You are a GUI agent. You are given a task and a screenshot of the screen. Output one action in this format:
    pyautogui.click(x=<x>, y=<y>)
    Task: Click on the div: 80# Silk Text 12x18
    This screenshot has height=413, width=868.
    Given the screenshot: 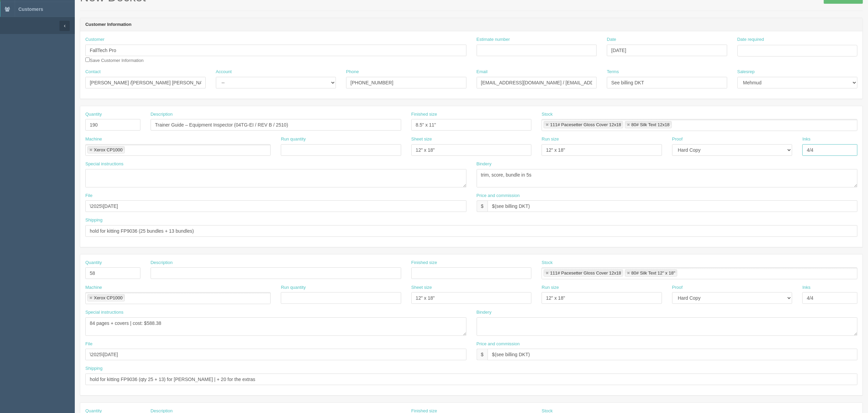 What is the action you would take?
    pyautogui.click(x=650, y=125)
    